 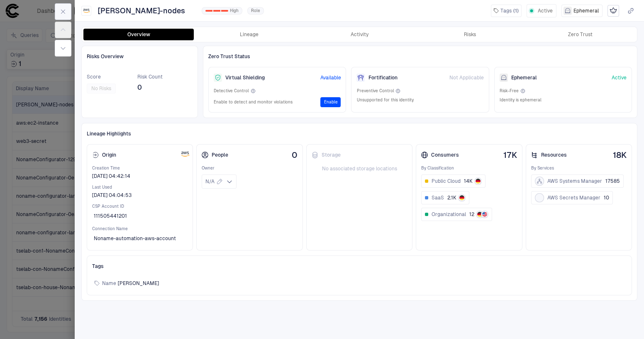 What do you see at coordinates (326, 155) in the screenshot?
I see `div: Storage` at bounding box center [326, 155].